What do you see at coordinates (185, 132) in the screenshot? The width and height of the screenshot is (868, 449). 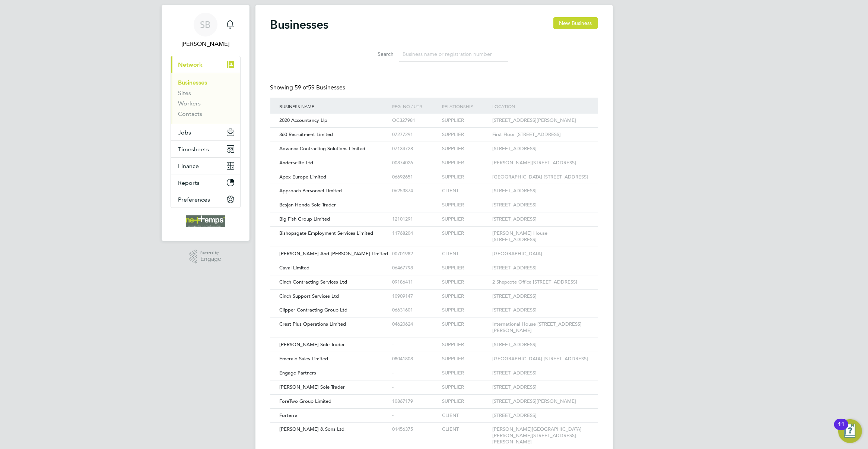 I see `span: Jobs` at bounding box center [185, 132].